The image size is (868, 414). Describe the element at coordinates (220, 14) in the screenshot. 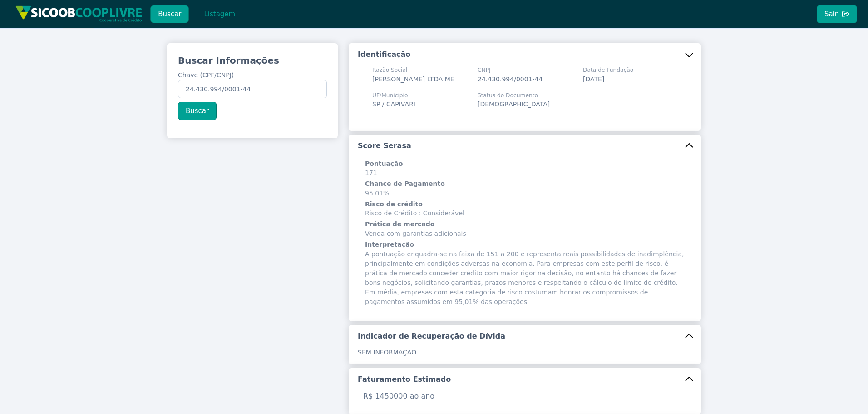

I see `button: Listagem` at that location.